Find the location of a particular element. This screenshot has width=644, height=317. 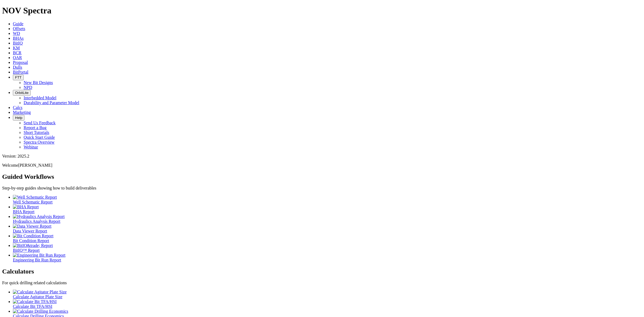

button: OrbitLite is located at coordinates (22, 92).